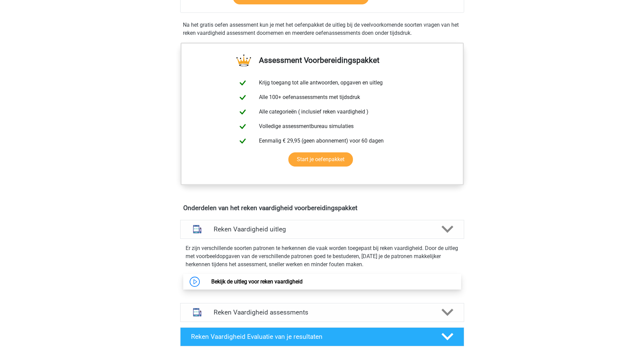  Describe the element at coordinates (197, 229) in the screenshot. I see `img: reken vaardigheid uitleg` at that location.